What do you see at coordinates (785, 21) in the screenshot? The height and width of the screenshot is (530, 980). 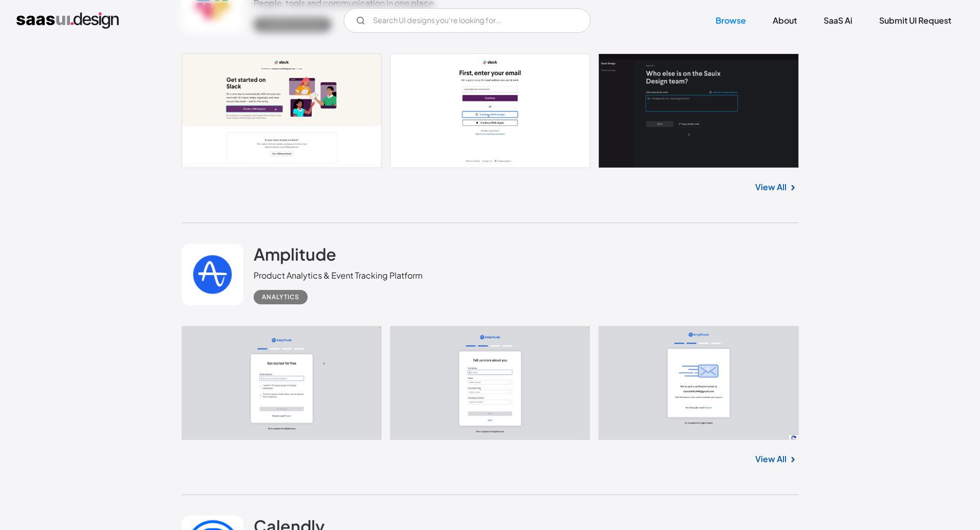 I see `a: About` at bounding box center [785, 21].